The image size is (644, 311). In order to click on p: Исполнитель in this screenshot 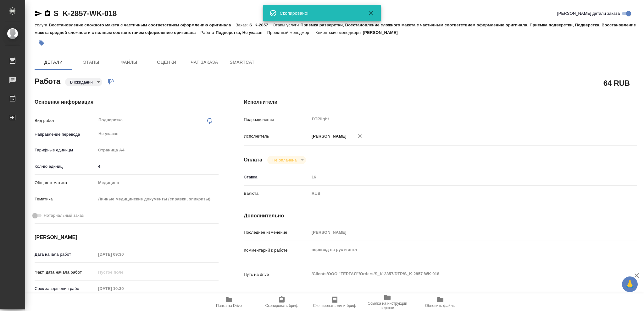, I will do `click(276, 137)`.